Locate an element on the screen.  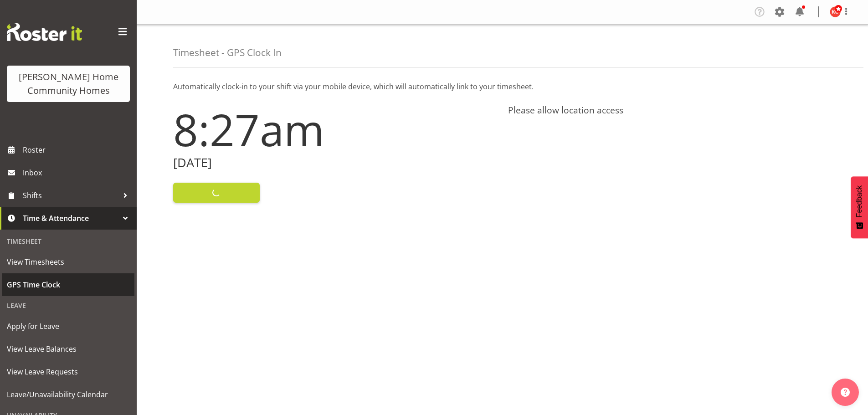
span: Inbox is located at coordinates (78, 172).